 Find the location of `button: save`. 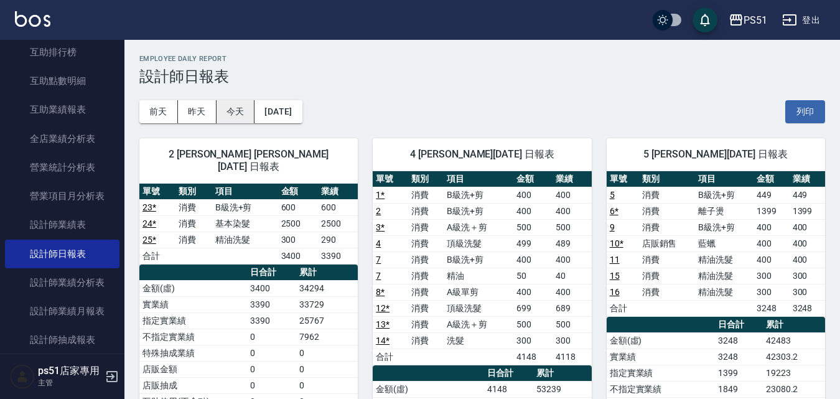

button: save is located at coordinates (705, 20).